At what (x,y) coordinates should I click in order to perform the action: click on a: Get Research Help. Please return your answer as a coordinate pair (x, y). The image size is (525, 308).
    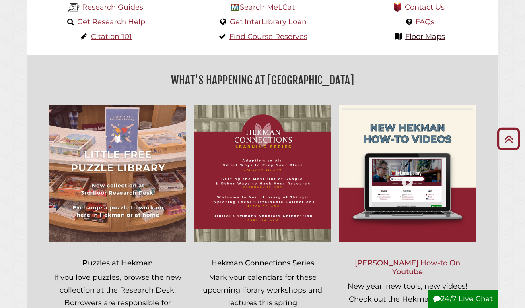
    Looking at the image, I should click on (111, 22).